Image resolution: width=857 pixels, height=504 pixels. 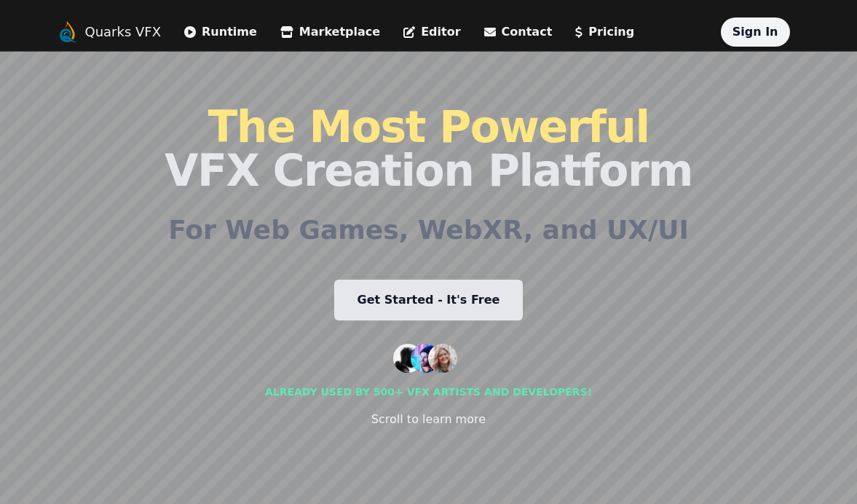 I want to click on a: Editor, so click(x=432, y=32).